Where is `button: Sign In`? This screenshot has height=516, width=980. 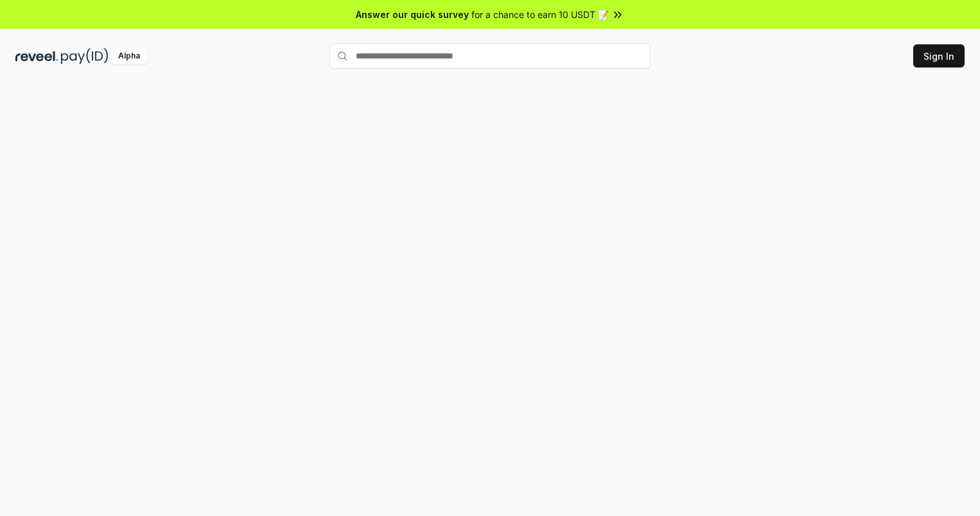 button: Sign In is located at coordinates (939, 56).